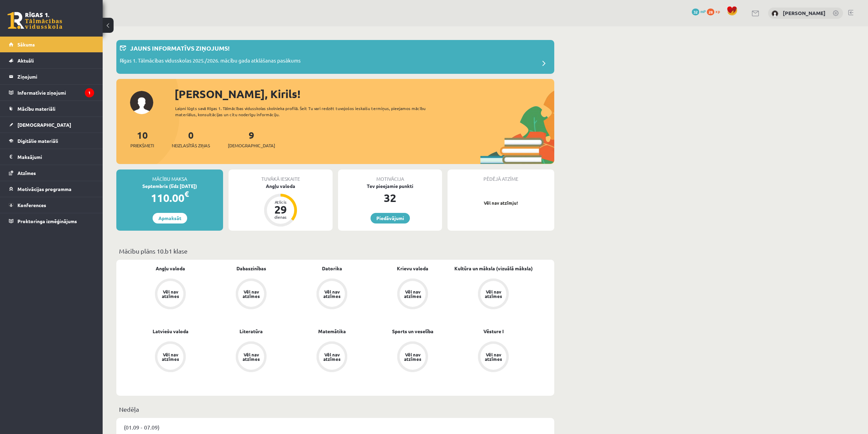  Describe the element at coordinates (171, 268) in the screenshot. I see `a: Angļu valoda` at that location.